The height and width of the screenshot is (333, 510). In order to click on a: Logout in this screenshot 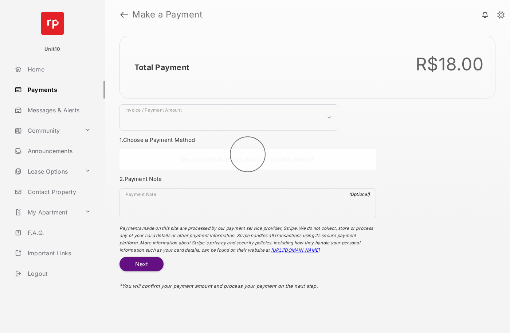, I will do `click(58, 273)`.